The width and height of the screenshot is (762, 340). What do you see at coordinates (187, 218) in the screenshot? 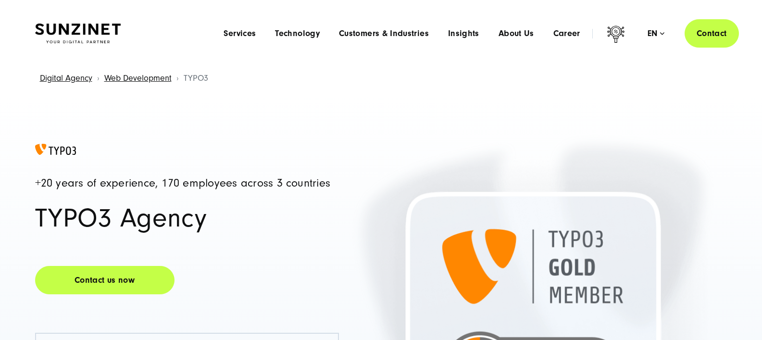
I see `h1: TYPO3 Agency` at bounding box center [187, 218].